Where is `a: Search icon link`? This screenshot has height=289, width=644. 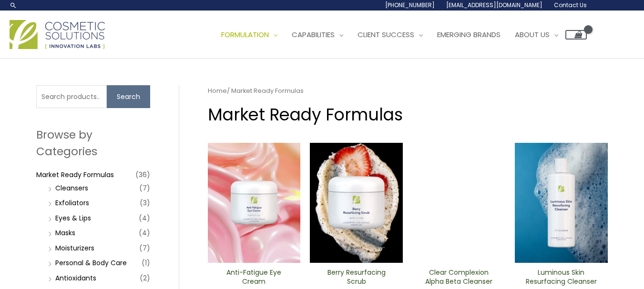 a: Search icon link is located at coordinates (13, 5).